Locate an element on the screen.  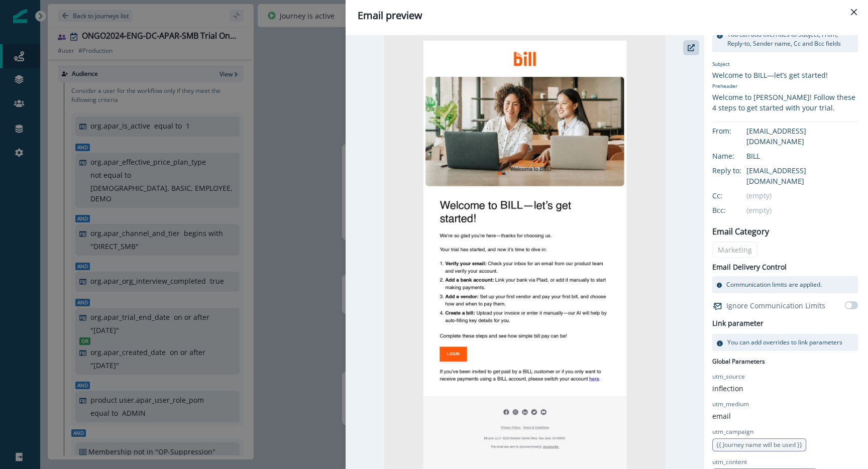
div: Welcome to BILL—let’s get started! is located at coordinates (785, 75).